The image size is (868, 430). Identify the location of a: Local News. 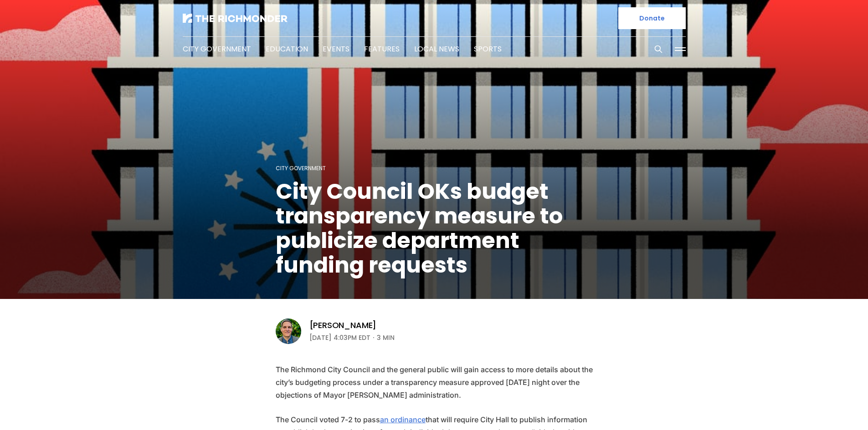
(436, 48).